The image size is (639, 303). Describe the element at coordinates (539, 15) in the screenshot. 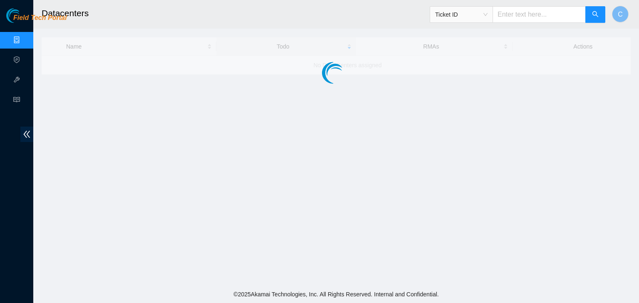

I see `input: Enter text here...` at that location.